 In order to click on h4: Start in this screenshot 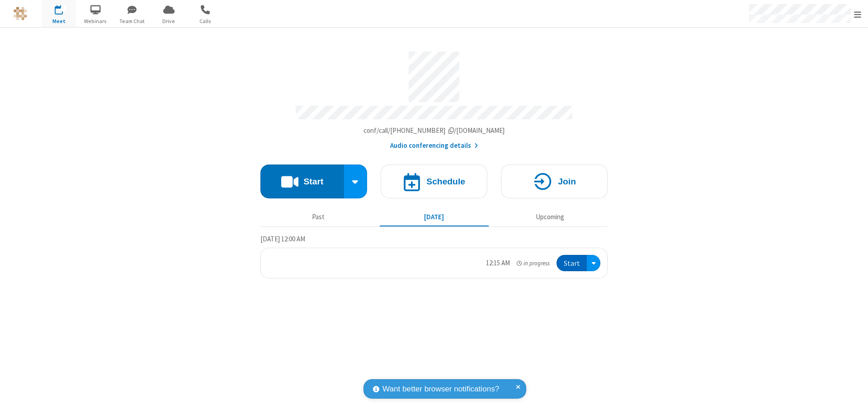, I will do `click(313, 181)`.